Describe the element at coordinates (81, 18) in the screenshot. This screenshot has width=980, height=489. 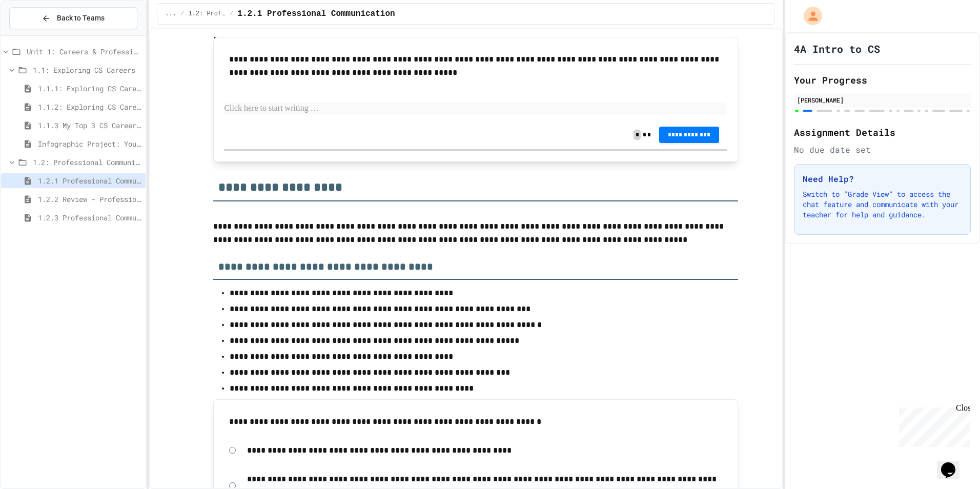
I see `span: Back to Teams` at that location.